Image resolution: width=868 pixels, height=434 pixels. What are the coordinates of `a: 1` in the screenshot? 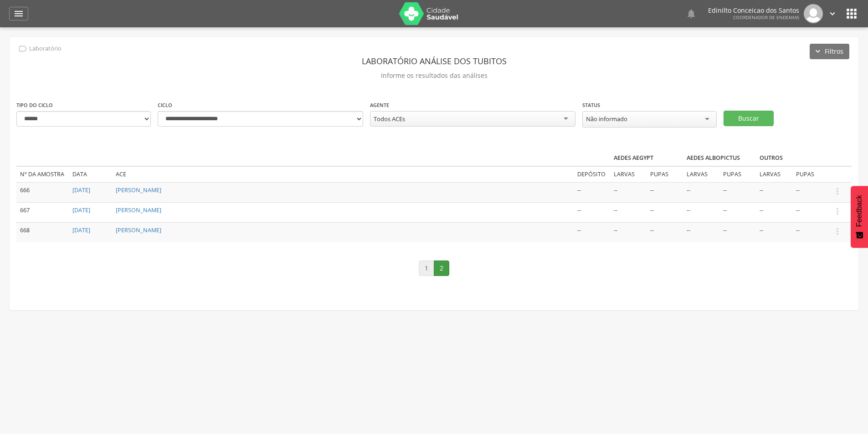 It's located at (426, 268).